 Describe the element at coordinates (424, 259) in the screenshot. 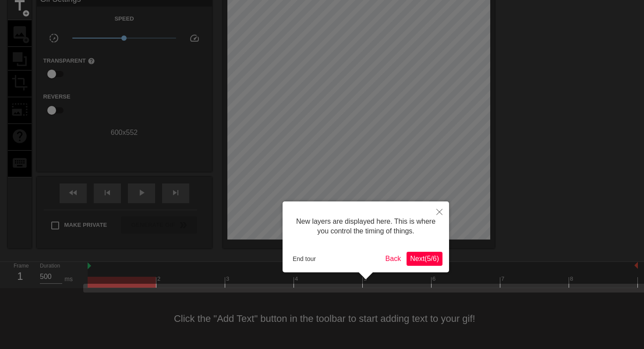

I see `button: Next` at that location.